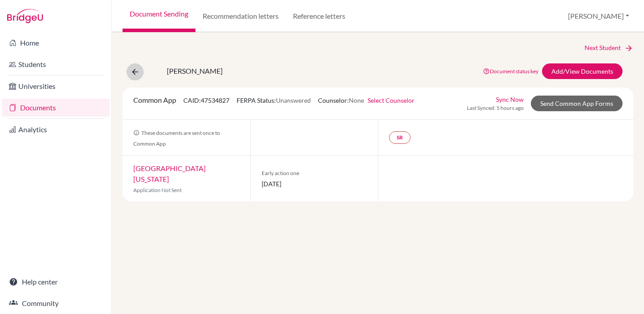 The image size is (644, 314). What do you see at coordinates (366, 100) in the screenshot?
I see `span: Counselor:` at bounding box center [366, 100].